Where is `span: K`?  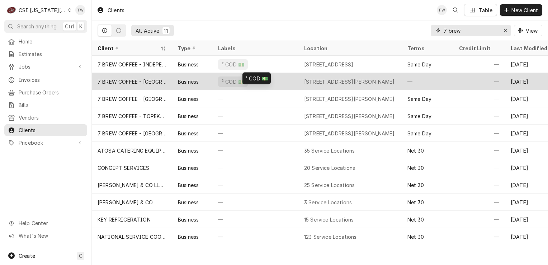
span: K is located at coordinates (81, 26).